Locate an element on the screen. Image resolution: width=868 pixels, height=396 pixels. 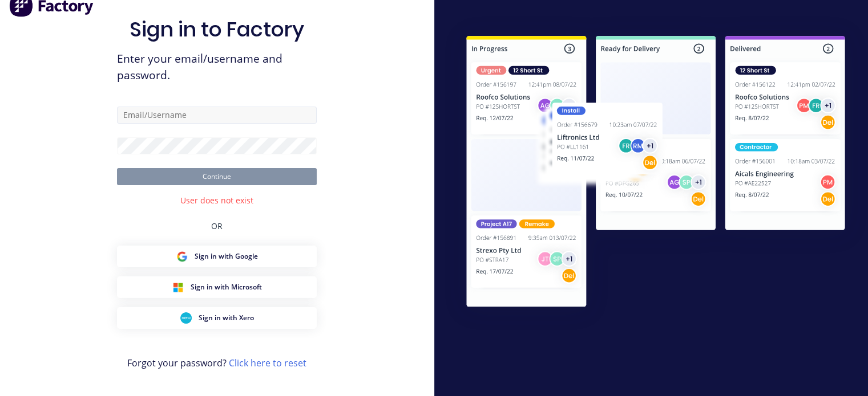
img: Xero Sign in is located at coordinates (186, 318).